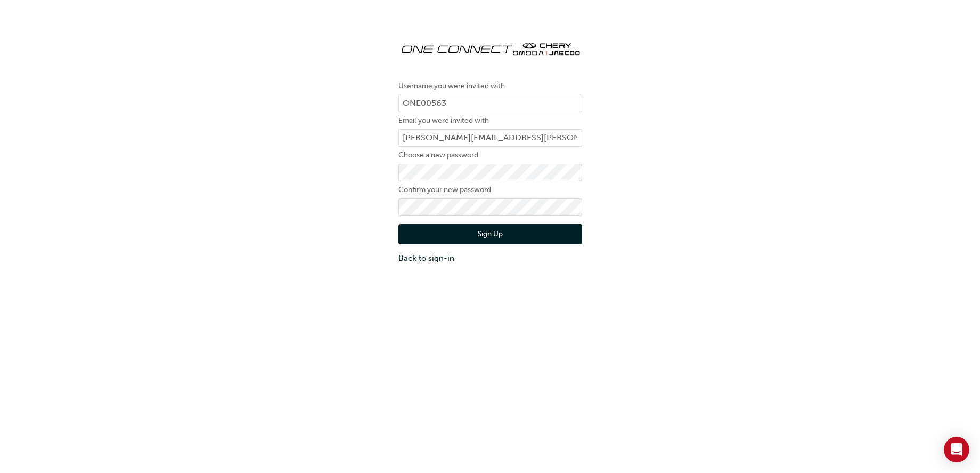  Describe the element at coordinates (490, 234) in the screenshot. I see `button: Sign Up` at that location.